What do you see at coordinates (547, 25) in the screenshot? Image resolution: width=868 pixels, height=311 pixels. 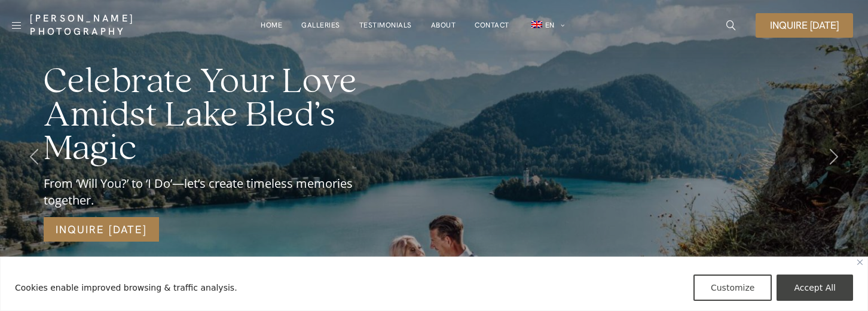 I see `a: en_GBEN` at bounding box center [547, 25].